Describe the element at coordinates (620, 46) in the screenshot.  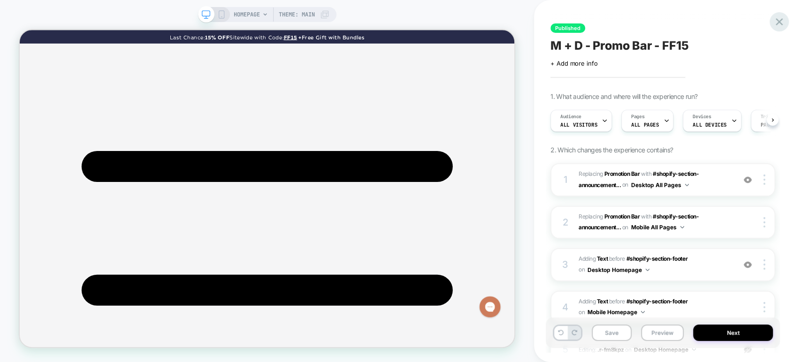
I see `span: M + D - Promo Bar - FF15` at that location.